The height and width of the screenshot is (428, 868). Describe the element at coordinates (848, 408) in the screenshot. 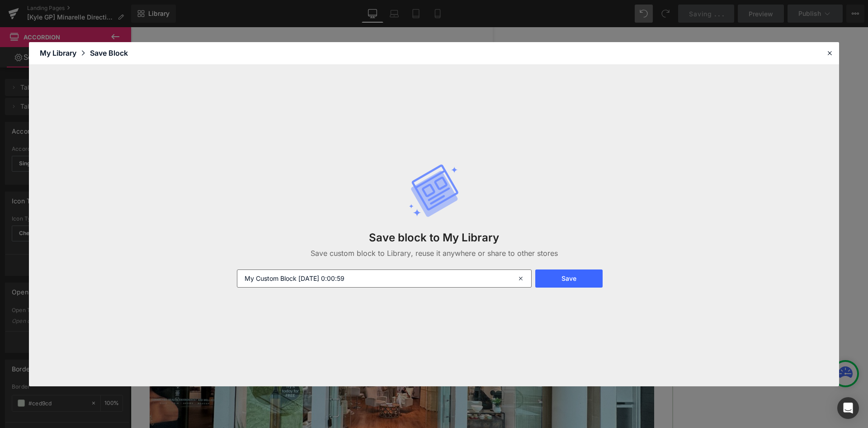

I see `div: Open Intercom Messenger` at that location.